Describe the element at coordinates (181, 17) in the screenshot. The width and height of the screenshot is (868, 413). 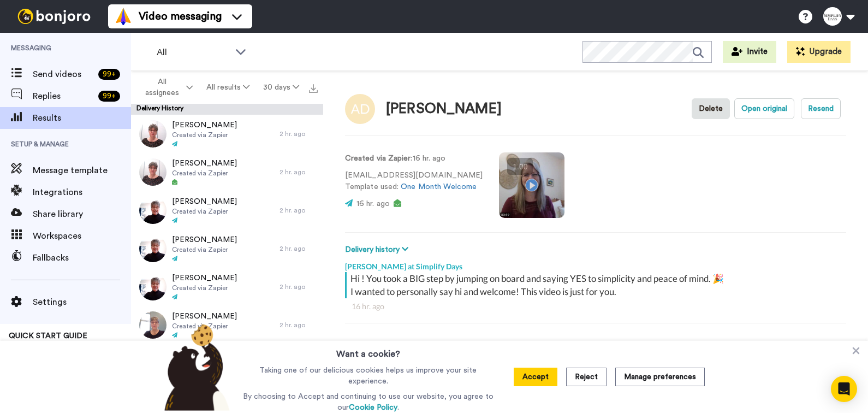
I see `span: Video messaging` at that location.